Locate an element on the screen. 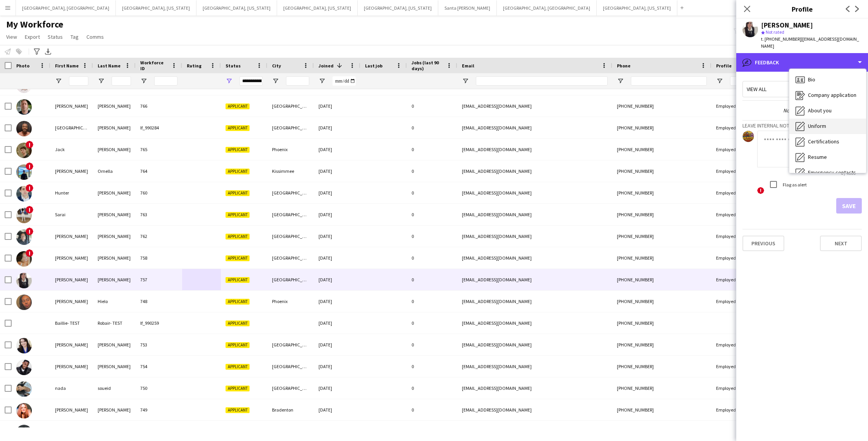 The width and height of the screenshot is (868, 441). div: Company application is located at coordinates (827, 95).